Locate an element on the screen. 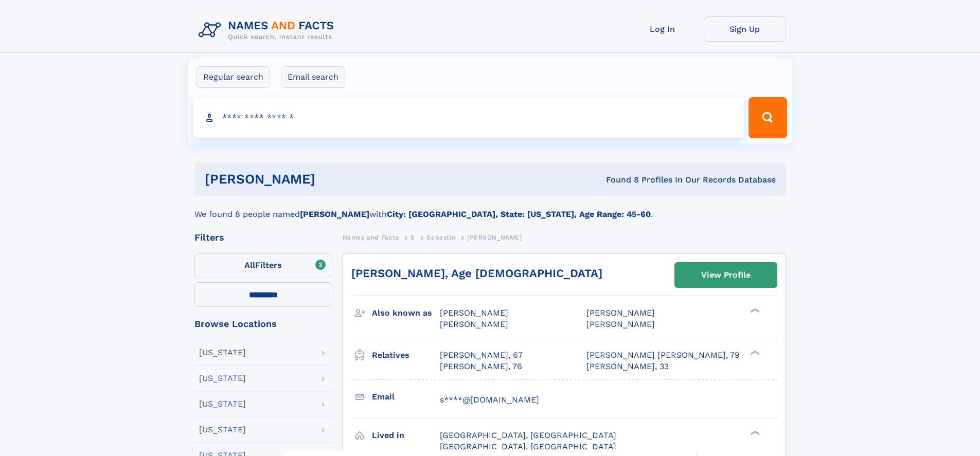 The height and width of the screenshot is (456, 980). a: Names and Facts is located at coordinates (371, 237).